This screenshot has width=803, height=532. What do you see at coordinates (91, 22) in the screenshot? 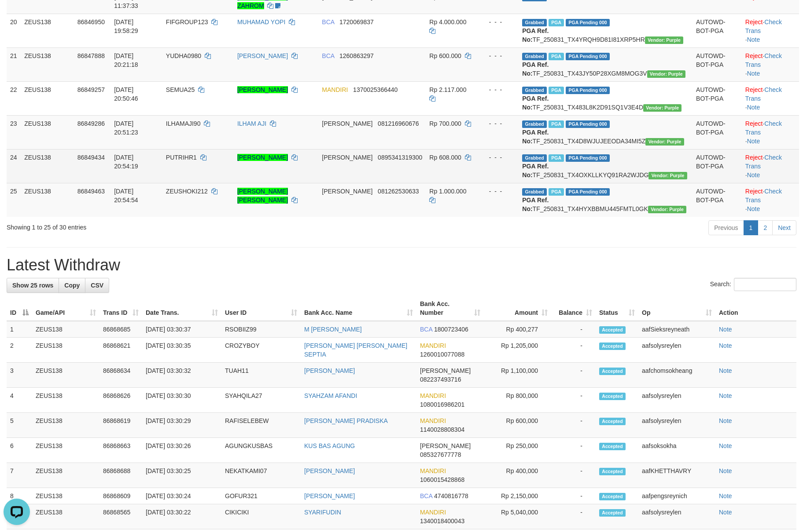
I see `span: 86846950` at bounding box center [91, 22].